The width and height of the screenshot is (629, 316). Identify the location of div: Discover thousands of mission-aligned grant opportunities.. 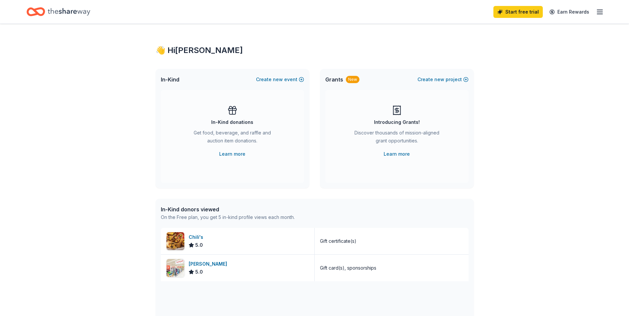
(397, 138).